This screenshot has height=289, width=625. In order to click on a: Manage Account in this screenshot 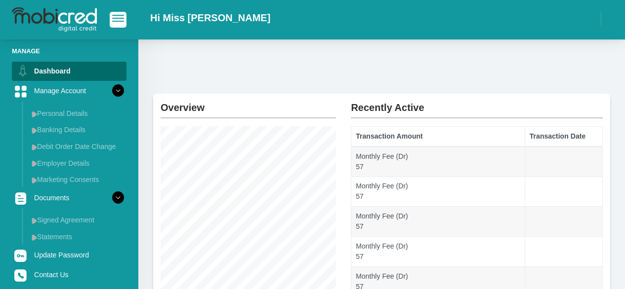, I will do `click(69, 91)`.